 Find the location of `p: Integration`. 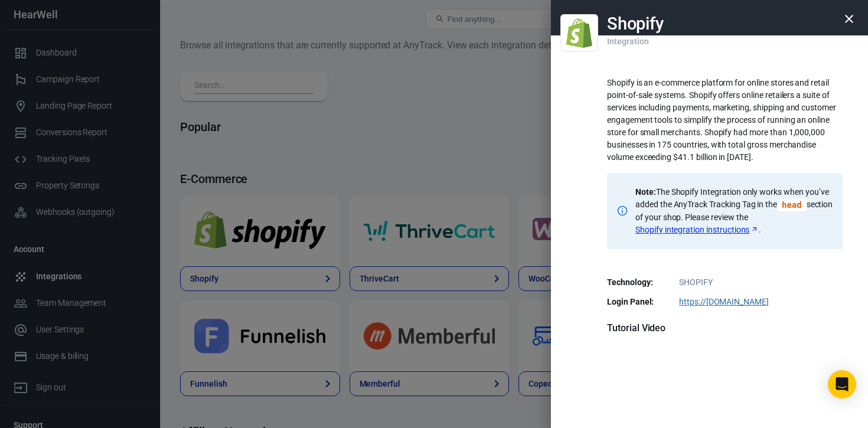

p: Integration is located at coordinates (628, 35).